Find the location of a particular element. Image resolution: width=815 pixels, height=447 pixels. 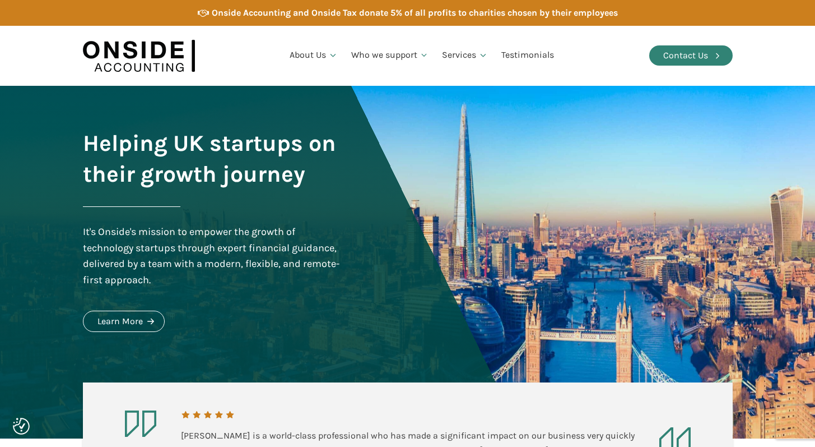

div: Learn More is located at coordinates (120, 321).